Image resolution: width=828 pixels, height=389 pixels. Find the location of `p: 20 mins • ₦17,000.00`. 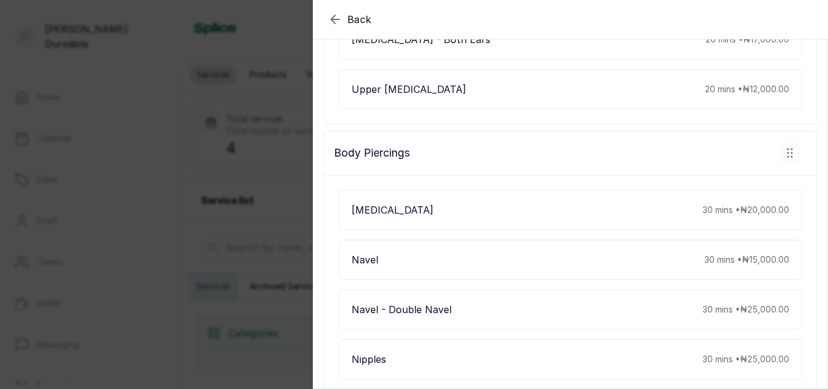

p: 20 mins • ₦17,000.00 is located at coordinates (747, 39).